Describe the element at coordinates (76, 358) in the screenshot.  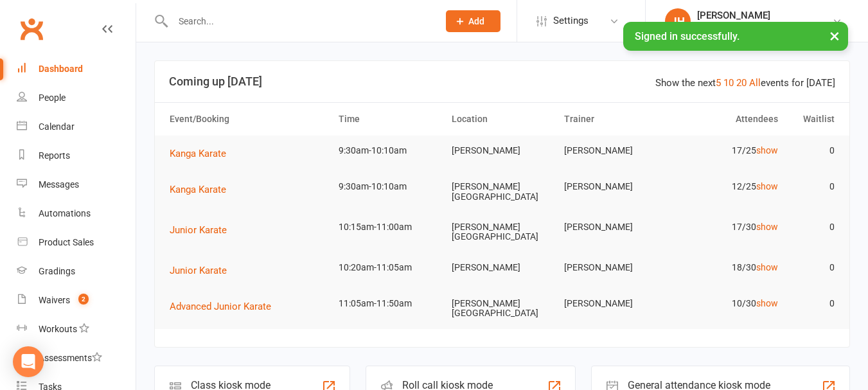
I see `a: Assessments` at that location.